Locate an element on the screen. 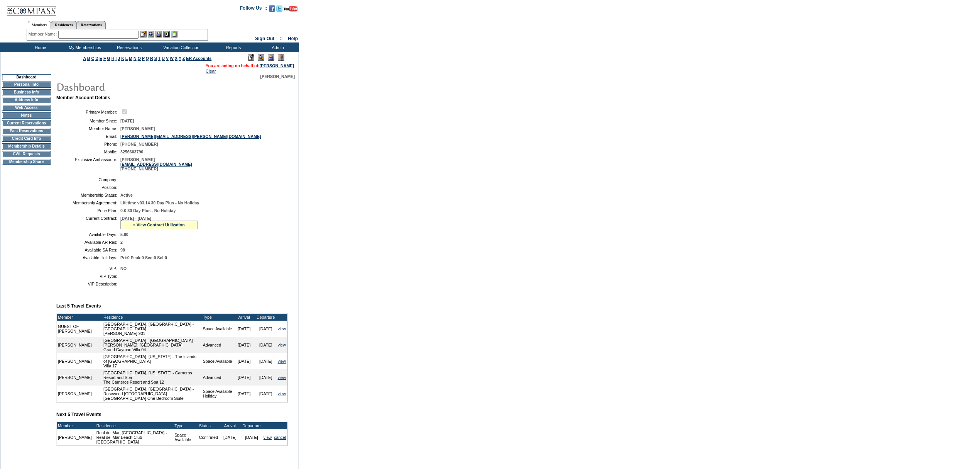 Image resolution: width=980 pixels, height=469 pixels. a: F is located at coordinates (104, 58).